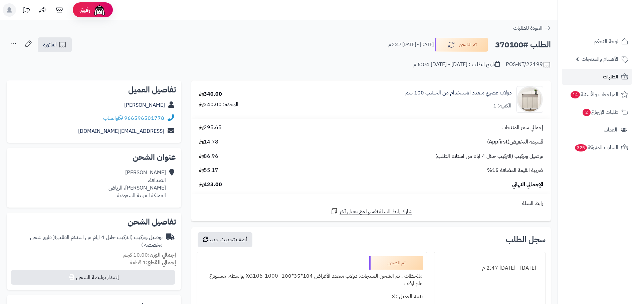 The height and width of the screenshot is (304, 636). What do you see at coordinates (209, 170) in the screenshot?
I see `span: 55.17` at bounding box center [209, 170].